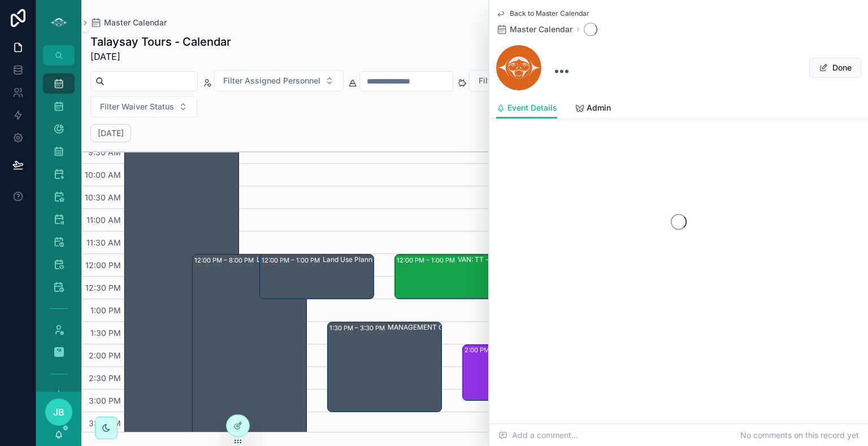  What do you see at coordinates (272, 80) in the screenshot?
I see `span: Filter Assigned Personnel` at bounding box center [272, 80].